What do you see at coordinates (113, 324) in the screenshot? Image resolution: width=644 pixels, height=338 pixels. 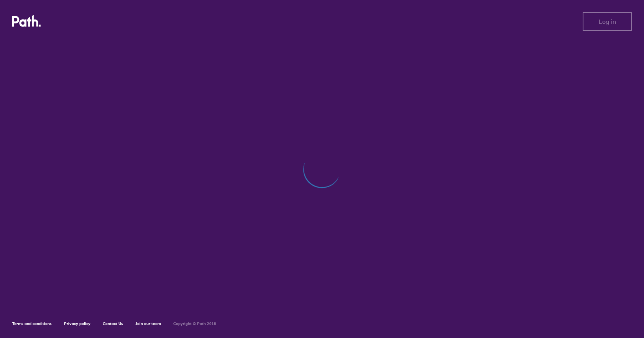 I see `a: Contact Us` at bounding box center [113, 324].